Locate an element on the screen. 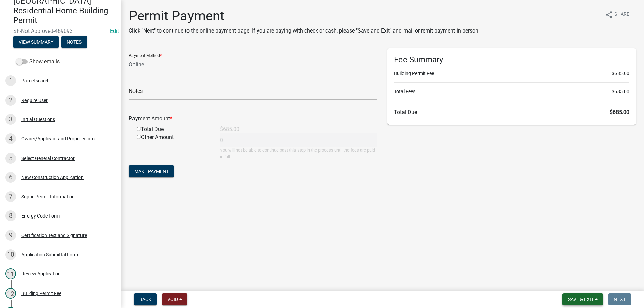  wm-modal-confirm: Summary is located at coordinates (36, 43).